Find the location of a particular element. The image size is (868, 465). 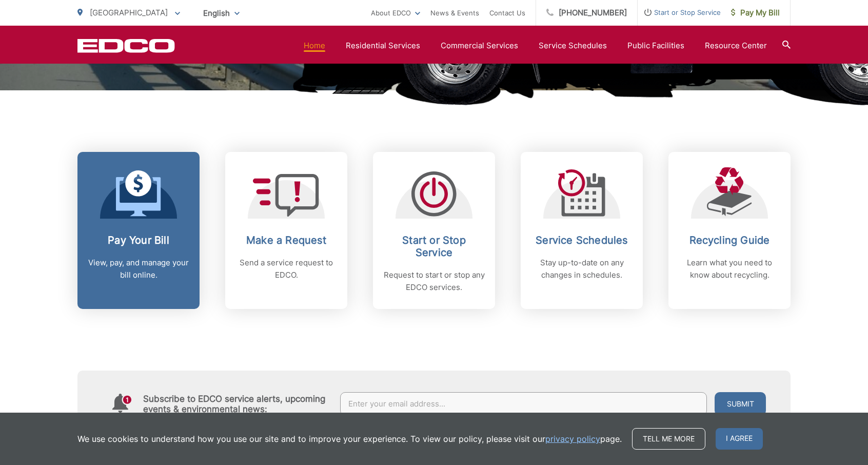

h4: Subscribe to EDCO service alerts, upcoming events & environmental news: is located at coordinates (236, 404).